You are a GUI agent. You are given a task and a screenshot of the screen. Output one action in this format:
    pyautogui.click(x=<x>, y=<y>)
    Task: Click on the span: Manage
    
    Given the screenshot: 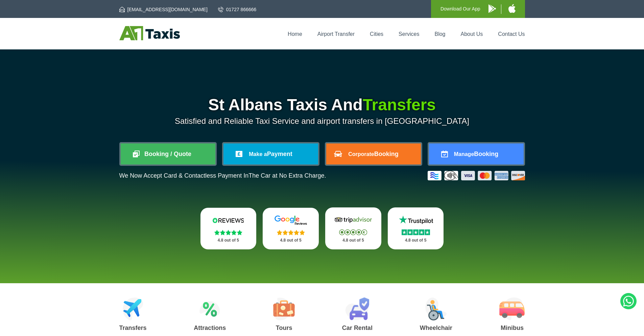 What is the action you would take?
    pyautogui.click(x=464, y=154)
    